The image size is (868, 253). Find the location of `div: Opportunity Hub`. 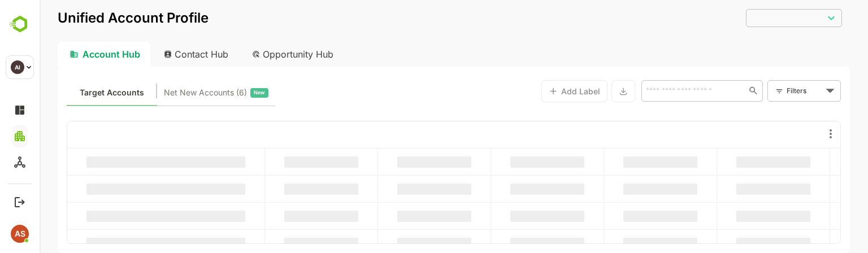

div: Opportunity Hub is located at coordinates (253, 55).